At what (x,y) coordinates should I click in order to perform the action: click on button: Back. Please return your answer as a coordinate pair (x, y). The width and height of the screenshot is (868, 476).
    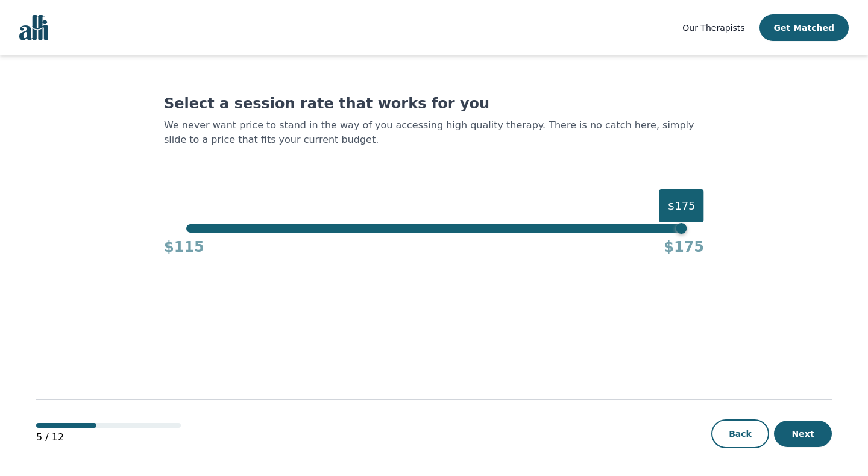
    Looking at the image, I should click on (740, 434).